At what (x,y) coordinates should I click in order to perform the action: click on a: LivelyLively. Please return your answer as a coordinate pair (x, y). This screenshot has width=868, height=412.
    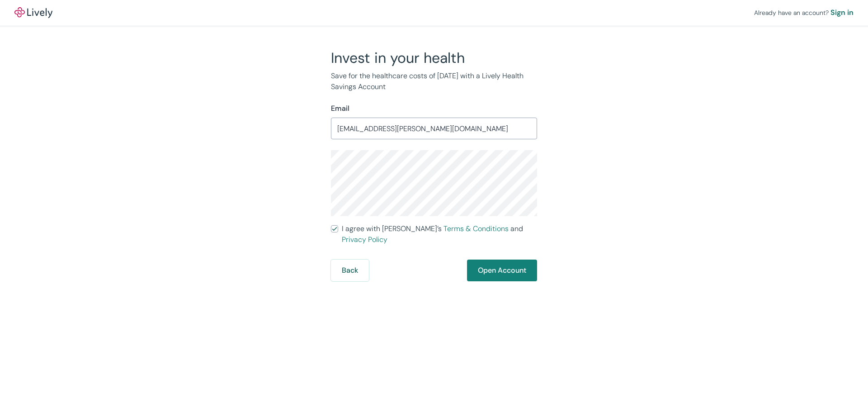
    Looking at the image, I should click on (33, 13).